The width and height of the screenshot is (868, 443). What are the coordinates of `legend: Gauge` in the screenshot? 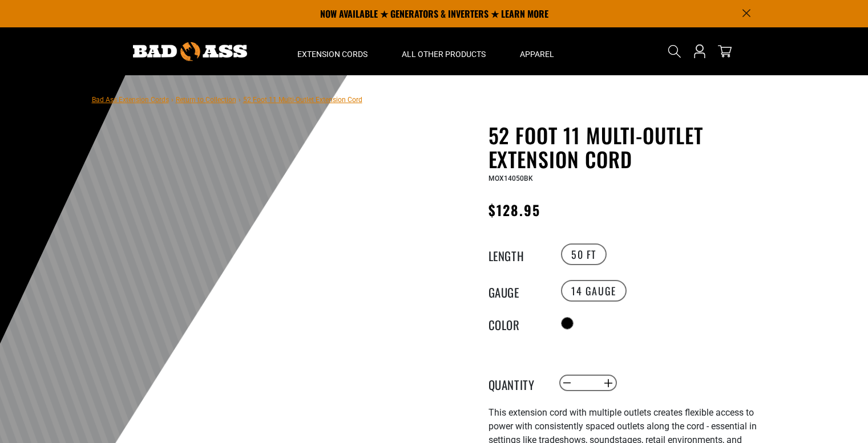 It's located at (517, 291).